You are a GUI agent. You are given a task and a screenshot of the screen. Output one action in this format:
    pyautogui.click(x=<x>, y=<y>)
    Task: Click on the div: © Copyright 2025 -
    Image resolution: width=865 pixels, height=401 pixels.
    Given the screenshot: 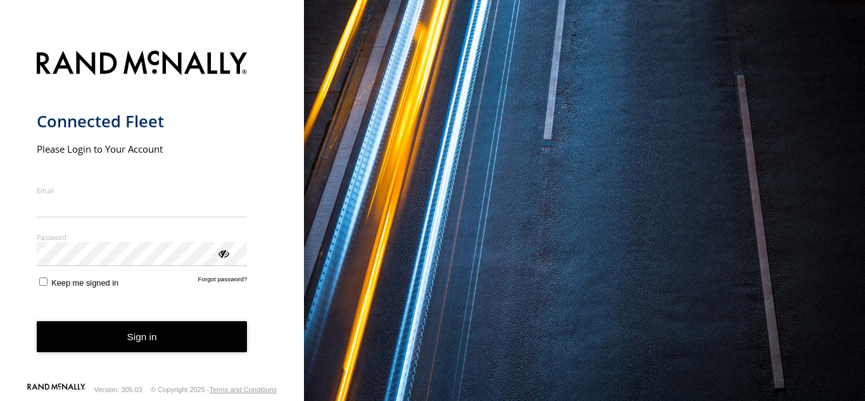 What is the action you would take?
    pyautogui.click(x=213, y=390)
    